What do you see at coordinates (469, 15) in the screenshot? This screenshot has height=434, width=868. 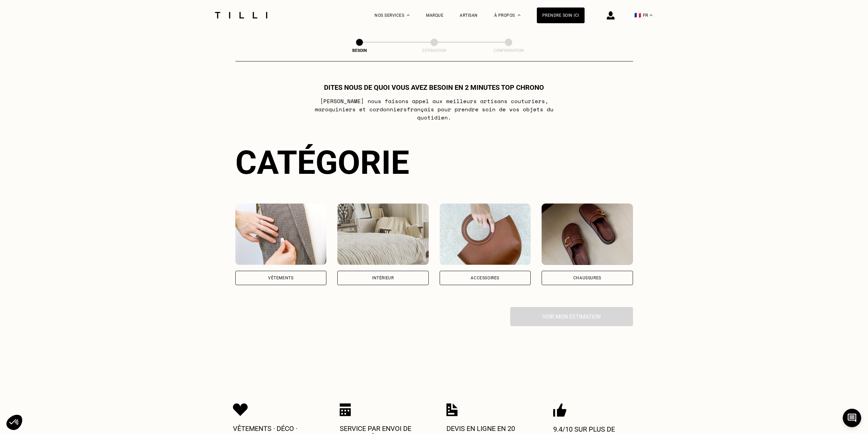 I see `a: Artisan` at bounding box center [469, 15].